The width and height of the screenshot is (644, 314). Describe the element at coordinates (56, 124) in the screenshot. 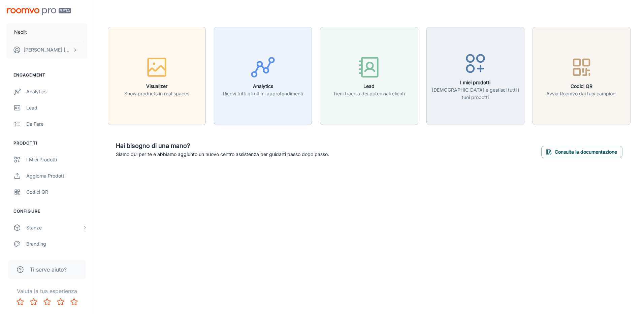

I see `div: Da fare` at that location.